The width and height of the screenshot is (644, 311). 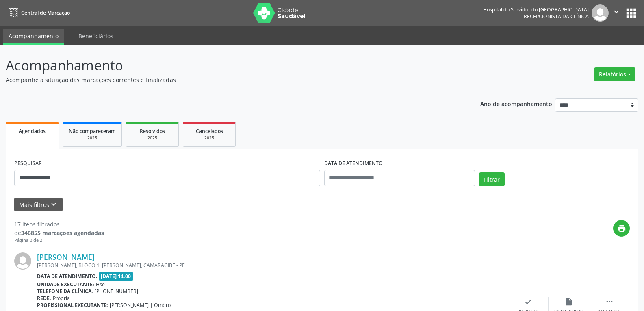 What do you see at coordinates (227, 80) in the screenshot?
I see `p: Acompanhe a situação das marcações correntes e finalizadas` at bounding box center [227, 80].